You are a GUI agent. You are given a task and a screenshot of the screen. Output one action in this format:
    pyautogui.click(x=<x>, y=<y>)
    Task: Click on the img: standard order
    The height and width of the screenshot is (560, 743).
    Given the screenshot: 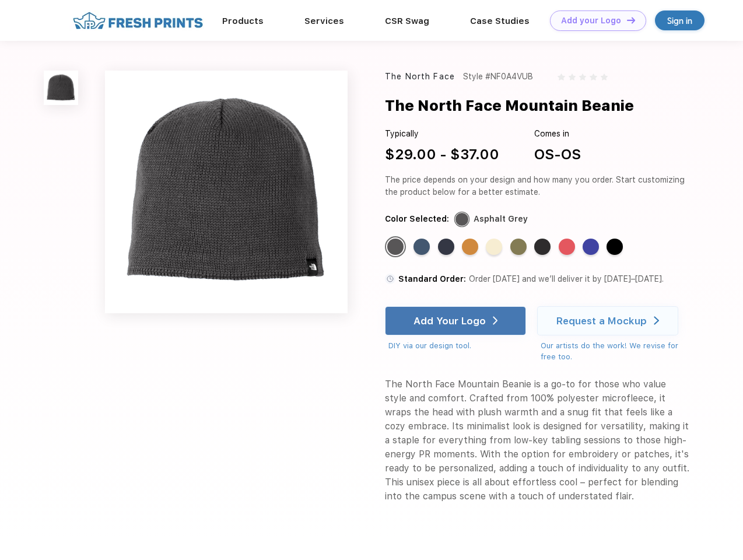 What is the action you would take?
    pyautogui.click(x=391, y=279)
    